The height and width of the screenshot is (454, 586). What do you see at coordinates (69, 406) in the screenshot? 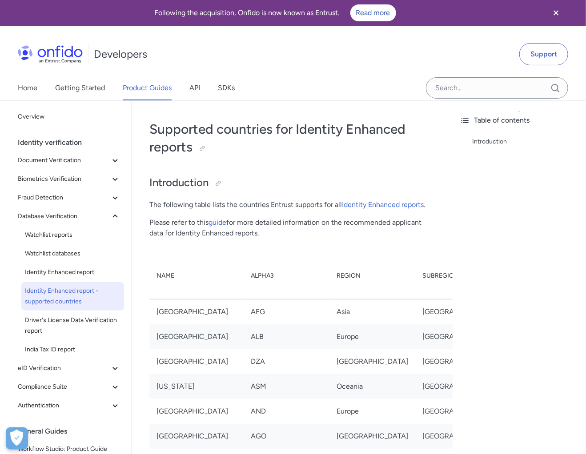
I see `button: Authentication` at bounding box center [69, 406].